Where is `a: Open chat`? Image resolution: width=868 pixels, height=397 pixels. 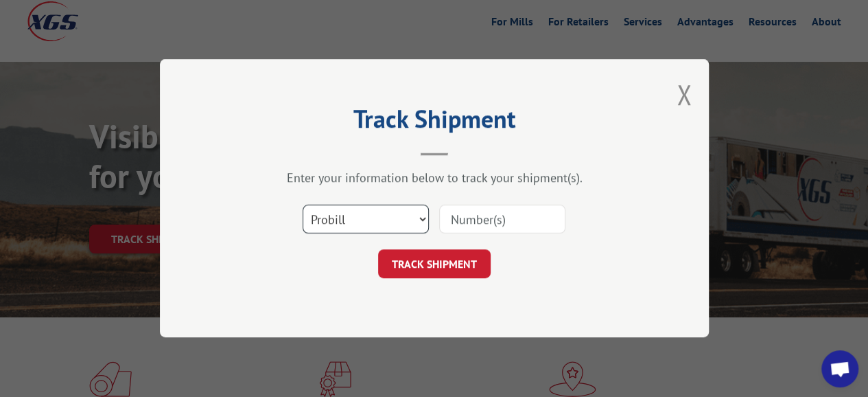
a: Open chat is located at coordinates (840, 369).